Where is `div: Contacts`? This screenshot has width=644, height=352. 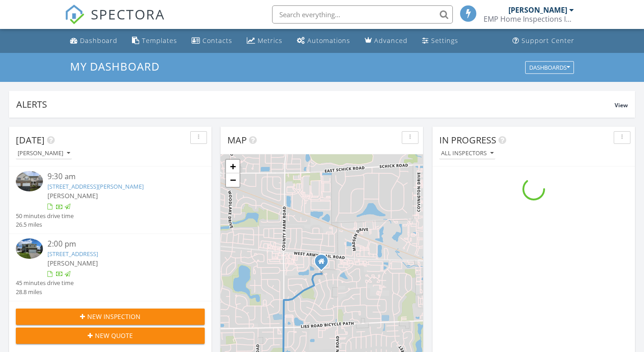
div: Contacts is located at coordinates (218, 40).